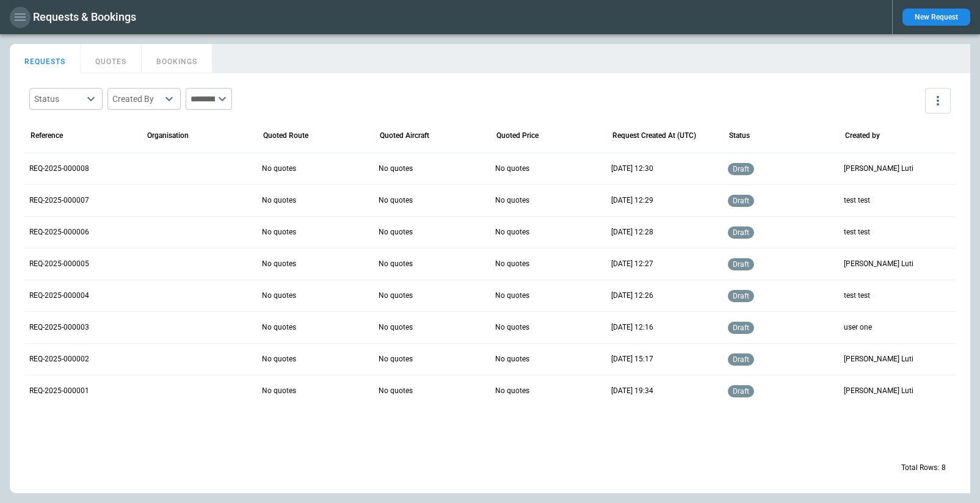 The height and width of the screenshot is (503, 980). I want to click on div: Created by, so click(862, 135).